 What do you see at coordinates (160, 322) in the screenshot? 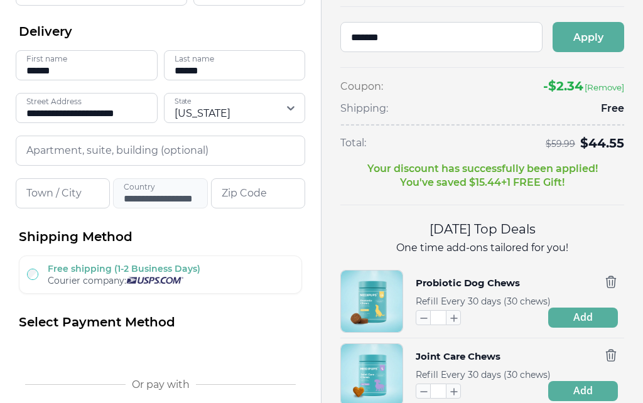
I see `h2: Select Payment Method` at bounding box center [160, 322].